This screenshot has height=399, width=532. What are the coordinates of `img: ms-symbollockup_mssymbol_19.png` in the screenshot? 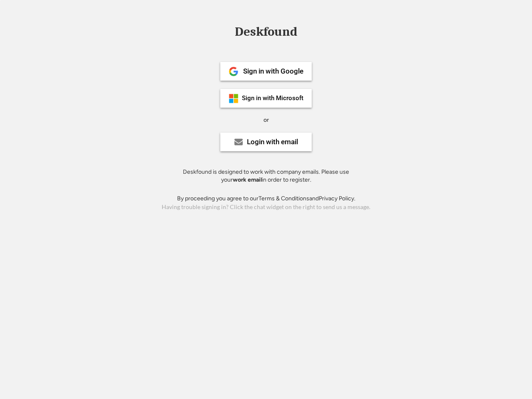 It's located at (234, 99).